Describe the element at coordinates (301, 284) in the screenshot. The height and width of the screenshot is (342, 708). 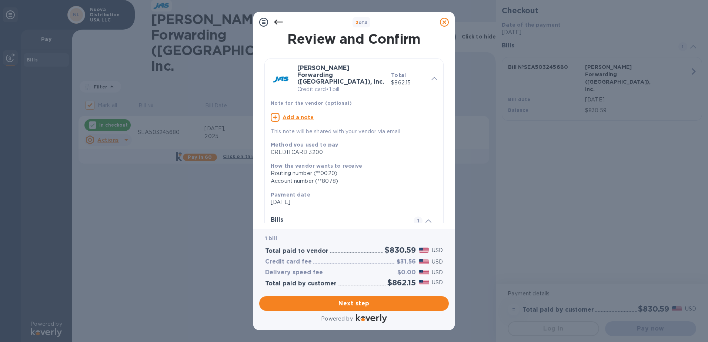
I see `h3: Total paid by customer` at that location.